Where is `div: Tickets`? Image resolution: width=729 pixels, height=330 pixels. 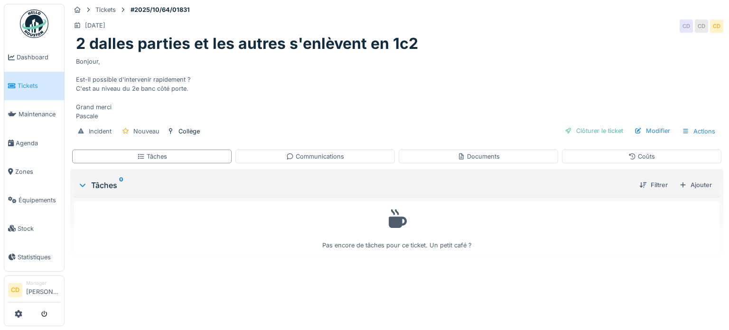 div: Tickets is located at coordinates (105, 9).